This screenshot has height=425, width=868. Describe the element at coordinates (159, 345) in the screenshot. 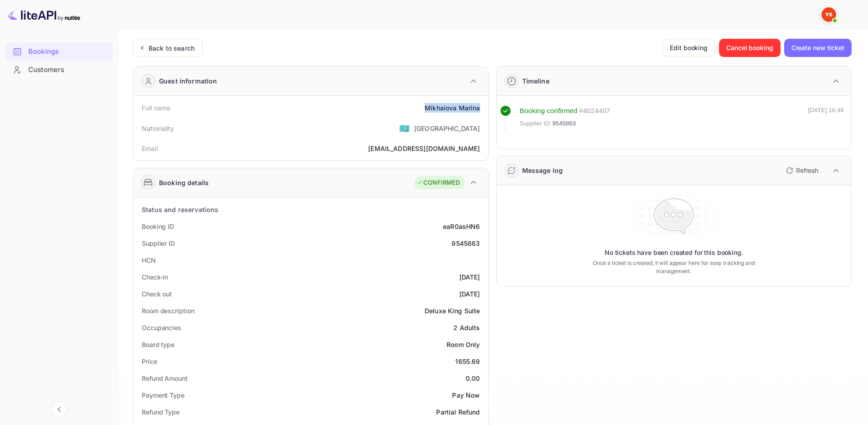

I see `div: Board type` at that location.